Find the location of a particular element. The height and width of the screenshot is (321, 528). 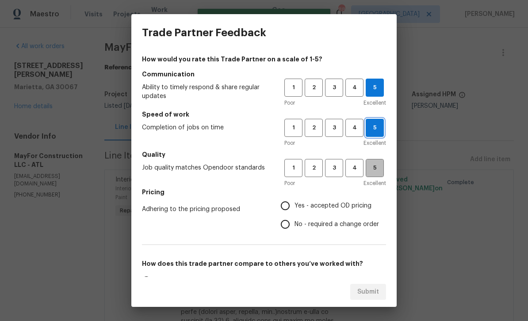

span: This is my favorite trade partner is located at coordinates (203, 281).